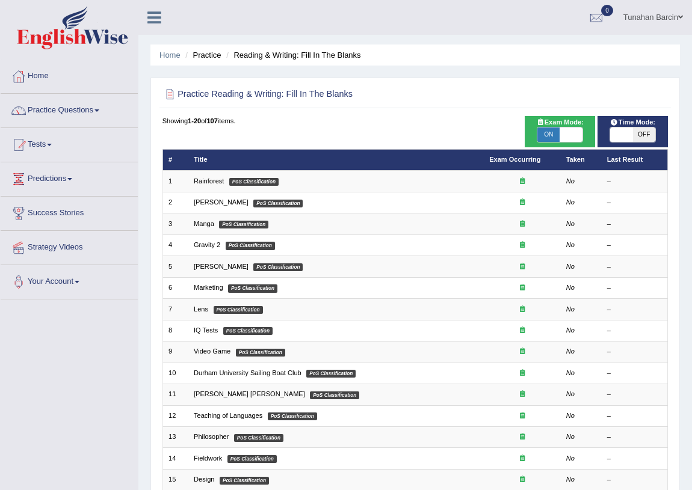  Describe the element at coordinates (194, 121) in the screenshot. I see `b: 1-20` at that location.